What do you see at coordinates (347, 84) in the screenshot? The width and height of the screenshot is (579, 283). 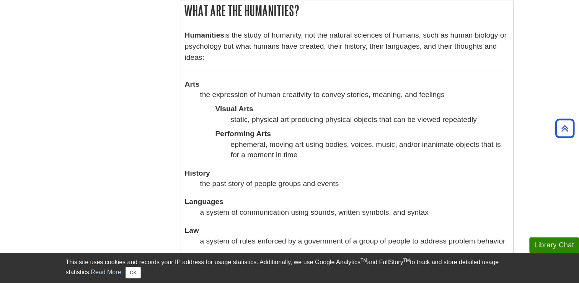 I see `dt: Arts` at bounding box center [347, 84].